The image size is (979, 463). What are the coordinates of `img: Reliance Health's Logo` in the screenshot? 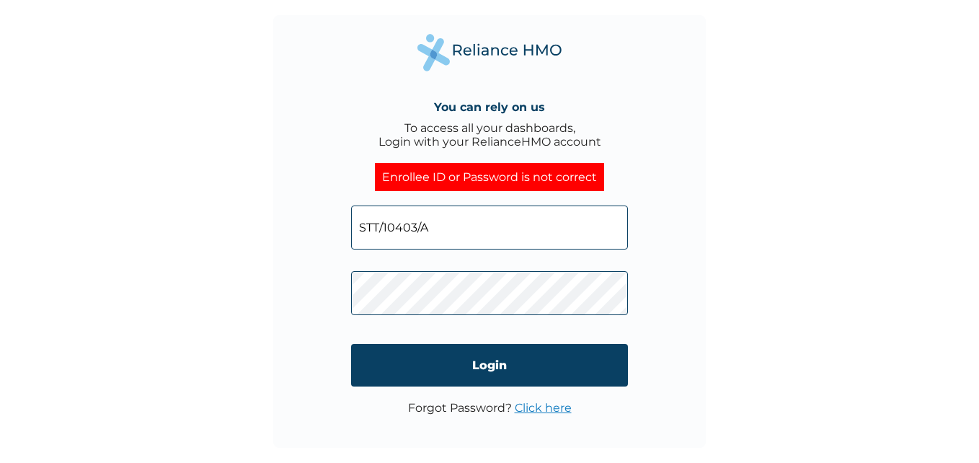 It's located at (489, 52).